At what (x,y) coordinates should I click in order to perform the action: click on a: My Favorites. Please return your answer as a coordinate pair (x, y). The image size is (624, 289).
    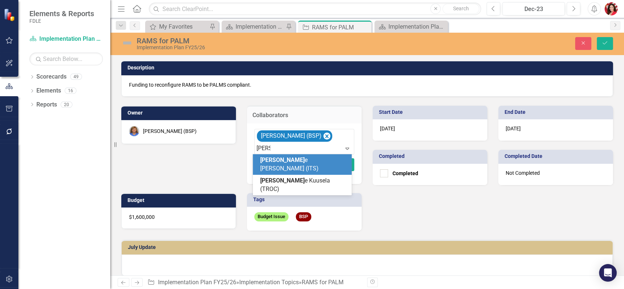
    Looking at the image, I should click on (177, 26).